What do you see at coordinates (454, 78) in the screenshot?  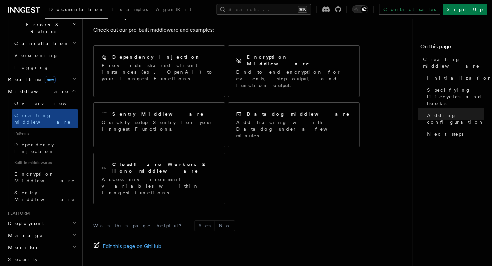 I see `a: Initialization` at bounding box center [454, 78].